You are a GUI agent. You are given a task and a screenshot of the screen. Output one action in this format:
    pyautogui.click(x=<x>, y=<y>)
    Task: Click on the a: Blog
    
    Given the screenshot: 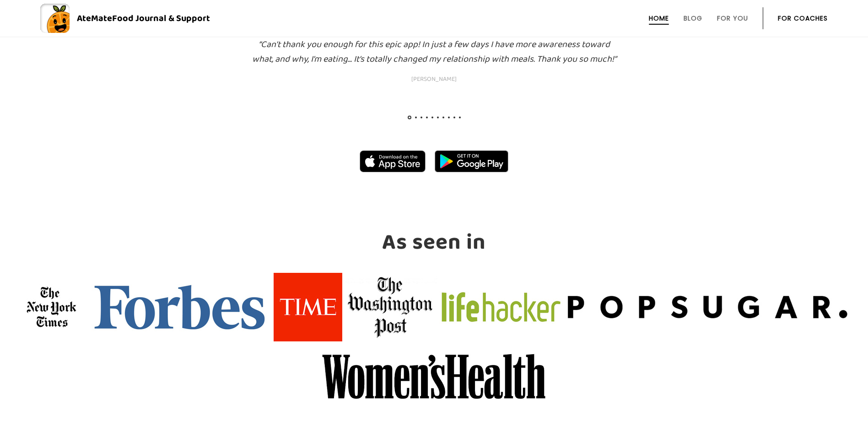 What is the action you would take?
    pyautogui.click(x=693, y=18)
    